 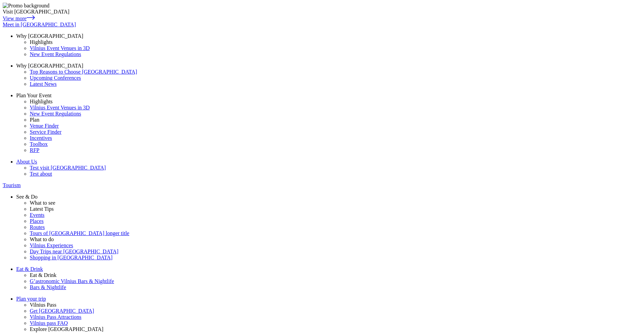 I want to click on a: View more, so click(x=18, y=18).